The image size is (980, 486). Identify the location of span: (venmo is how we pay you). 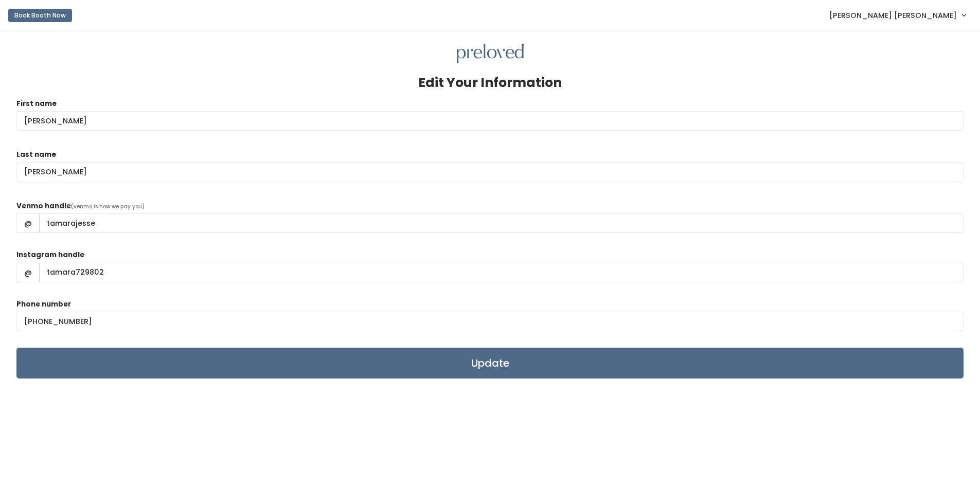
(107, 206).